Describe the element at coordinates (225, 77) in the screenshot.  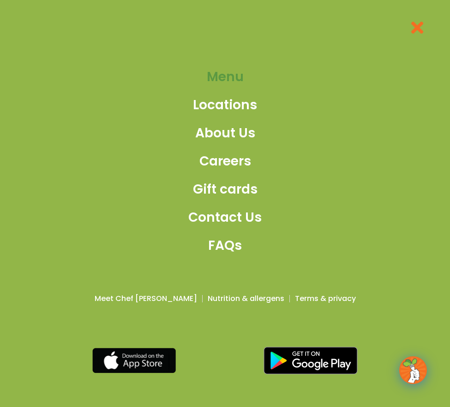
I see `span: Menu` at that location.